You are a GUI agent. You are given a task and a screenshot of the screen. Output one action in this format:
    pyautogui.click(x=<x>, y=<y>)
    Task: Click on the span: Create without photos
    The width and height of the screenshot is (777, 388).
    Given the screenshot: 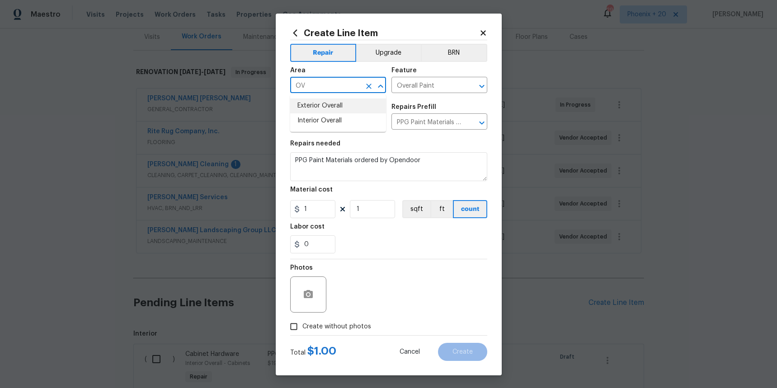 What is the action you would take?
    pyautogui.click(x=337, y=327)
    